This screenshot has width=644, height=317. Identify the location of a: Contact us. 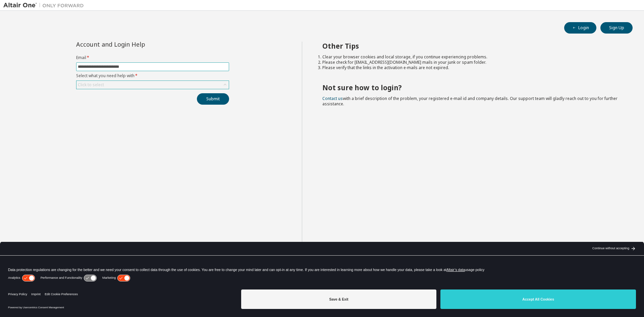
(332, 98).